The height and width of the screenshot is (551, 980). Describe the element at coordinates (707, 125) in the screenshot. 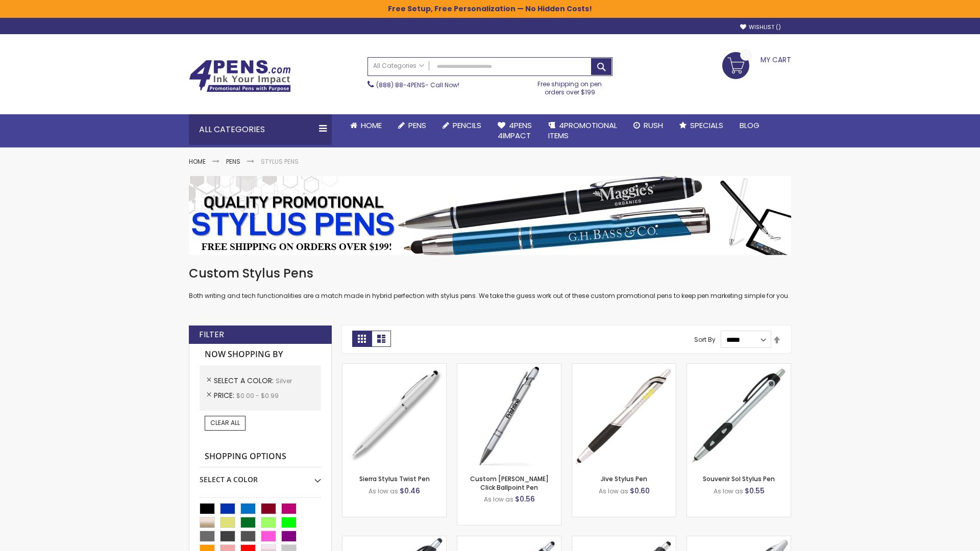

I see `span: Specials` at that location.